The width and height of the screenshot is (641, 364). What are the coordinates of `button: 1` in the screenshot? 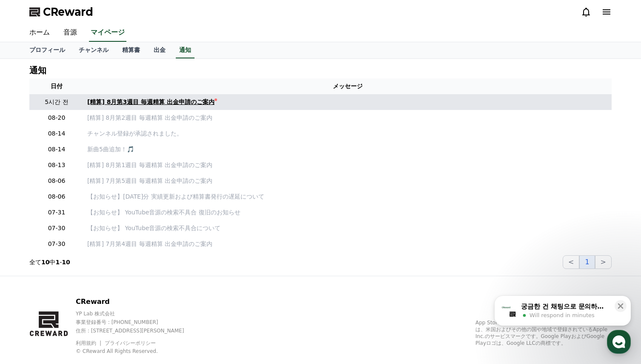 It's located at (587, 262).